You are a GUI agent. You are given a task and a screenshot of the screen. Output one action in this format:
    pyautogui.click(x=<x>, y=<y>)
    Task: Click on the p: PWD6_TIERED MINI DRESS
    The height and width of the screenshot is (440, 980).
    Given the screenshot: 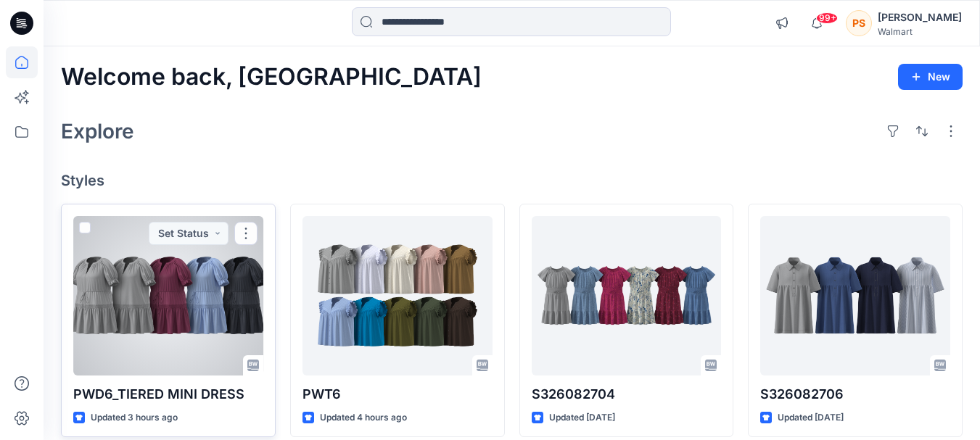 What is the action you would take?
    pyautogui.click(x=169, y=395)
    